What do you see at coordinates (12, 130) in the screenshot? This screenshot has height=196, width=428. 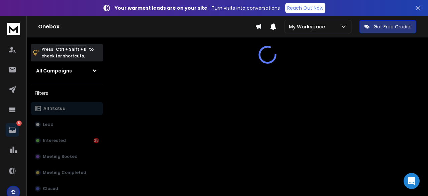 I see `a: 53` at bounding box center [12, 130].